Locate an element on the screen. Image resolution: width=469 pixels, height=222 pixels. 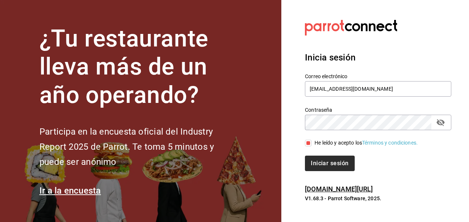
h1: ¿Tu restaurante lleva más de un año operando? is located at coordinates (139, 67).